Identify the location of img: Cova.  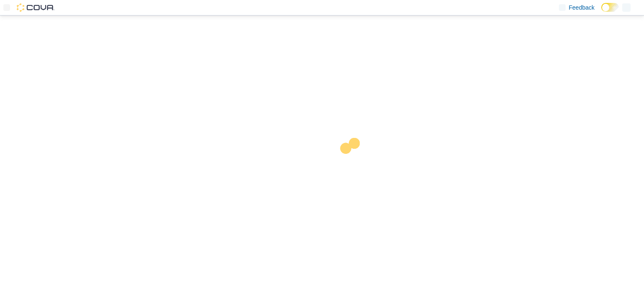
(36, 8).